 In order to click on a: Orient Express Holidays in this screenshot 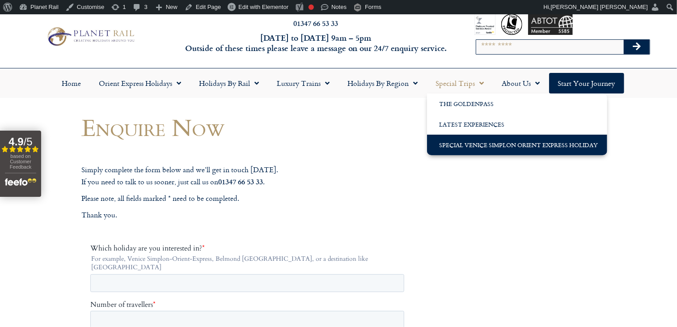, I will do `click(140, 83)`.